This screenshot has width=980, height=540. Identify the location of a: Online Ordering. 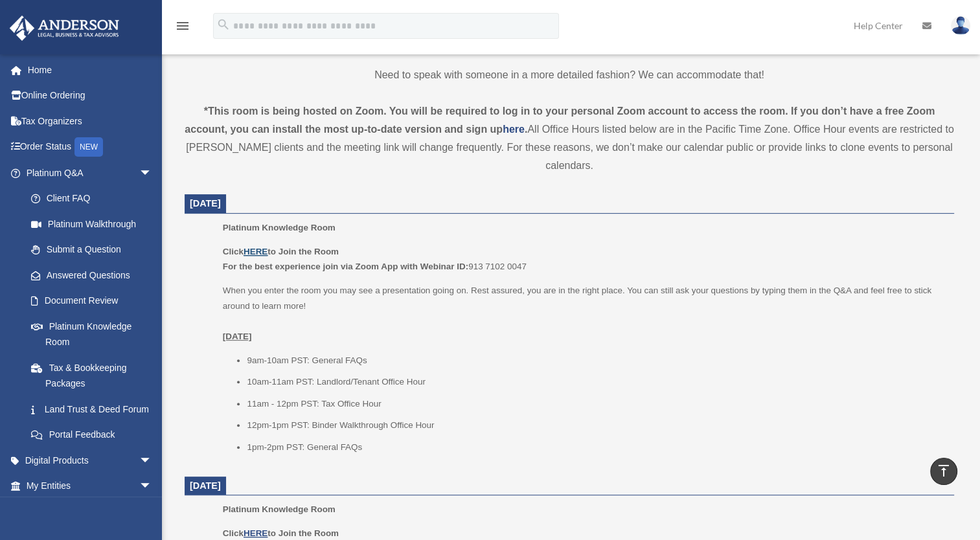
(90, 95).